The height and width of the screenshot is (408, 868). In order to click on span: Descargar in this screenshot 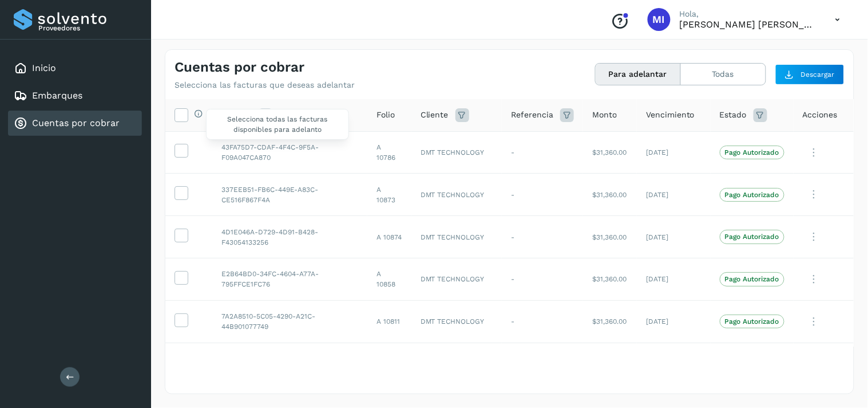, I will do `click(818, 74)`.